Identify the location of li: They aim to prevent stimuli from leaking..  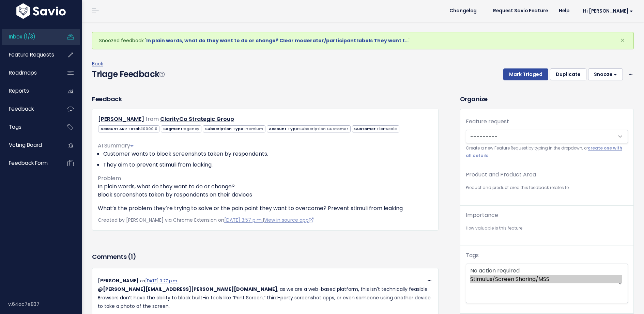
(268, 165).